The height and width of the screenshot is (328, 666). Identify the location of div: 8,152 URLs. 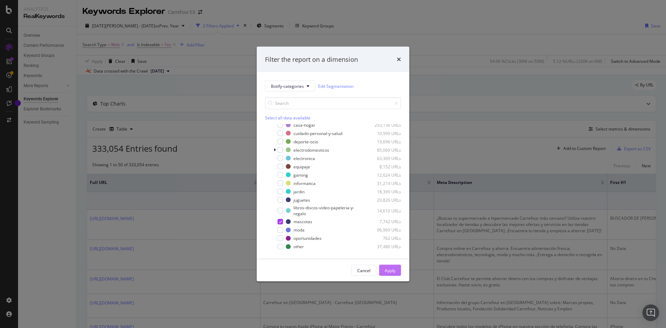
(384, 166).